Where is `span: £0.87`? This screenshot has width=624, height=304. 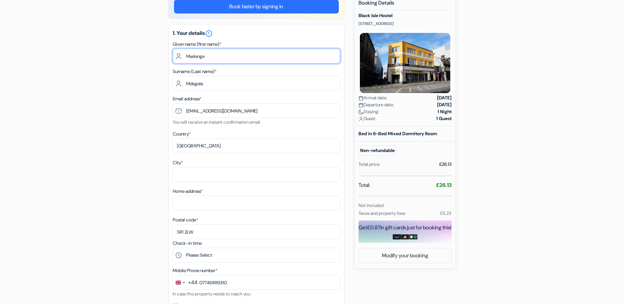 span: £0.87 is located at coordinates (373, 227).